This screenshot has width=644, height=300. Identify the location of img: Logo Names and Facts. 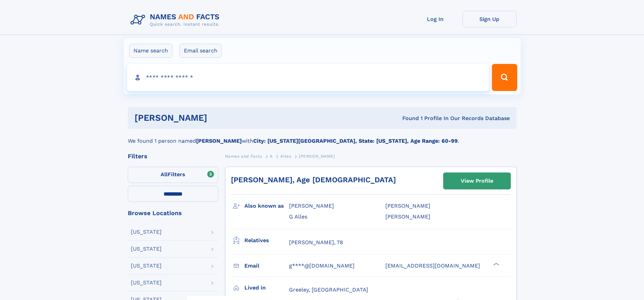
(177, 20).